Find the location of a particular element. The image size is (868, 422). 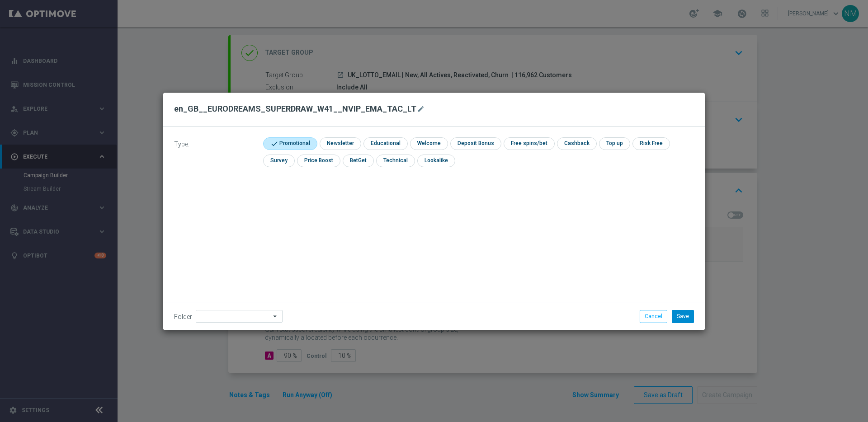

i: mode_edit is located at coordinates (421, 109).